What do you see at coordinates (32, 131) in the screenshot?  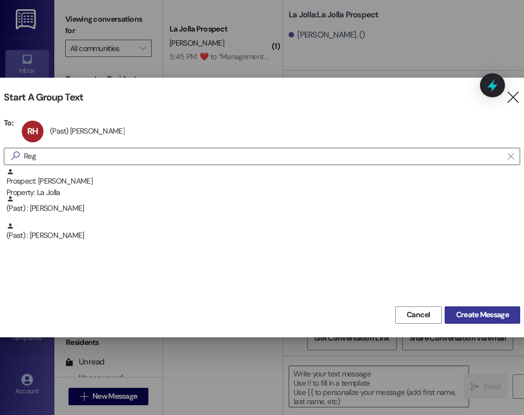 I see `span: RH` at bounding box center [32, 131].